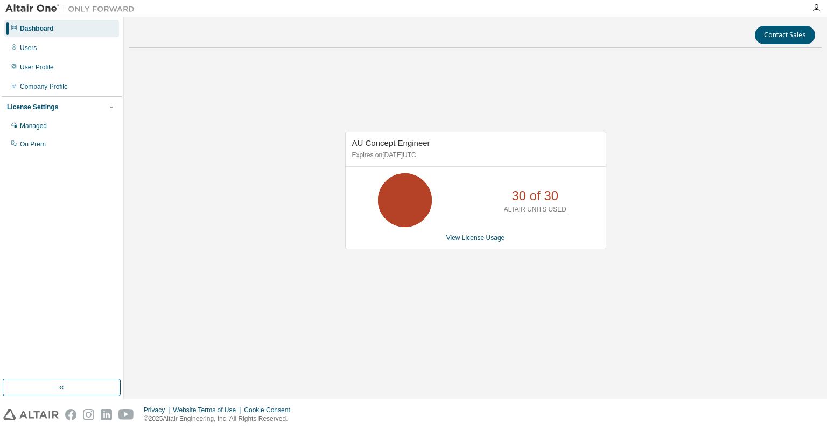 The width and height of the screenshot is (827, 430). What do you see at coordinates (220, 419) in the screenshot?
I see `p: © 2025 Altair Engineering, Inc. All Rights Reserved.` at bounding box center [220, 419].